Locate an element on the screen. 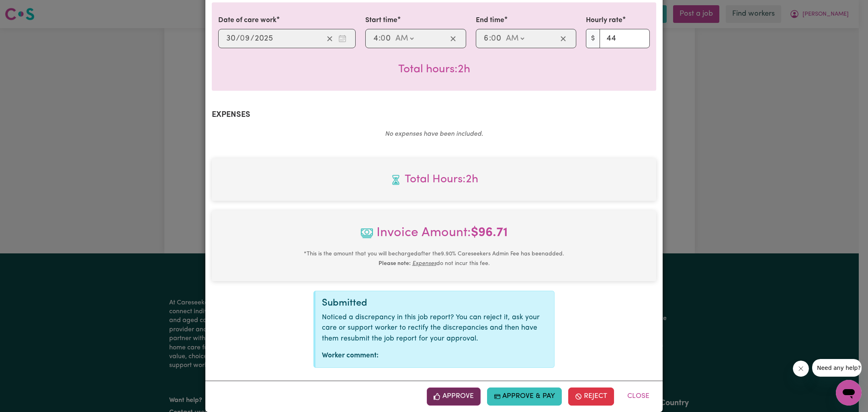 The image size is (868, 412). b: Please note: is located at coordinates (394, 264).